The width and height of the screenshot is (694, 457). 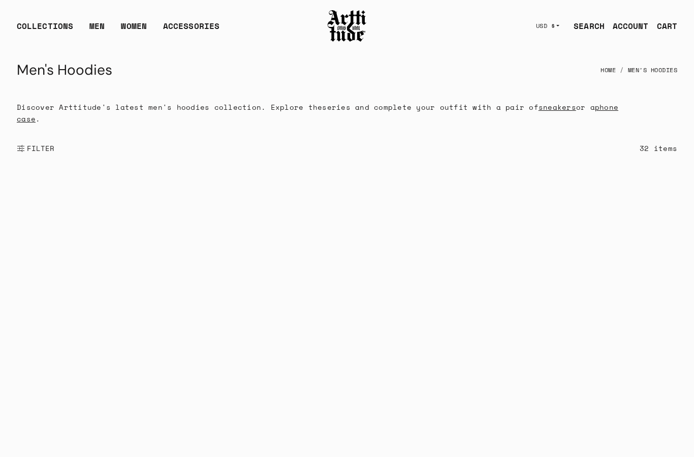 What do you see at coordinates (347, 26) in the screenshot?
I see `img: Arttitude` at bounding box center [347, 26].